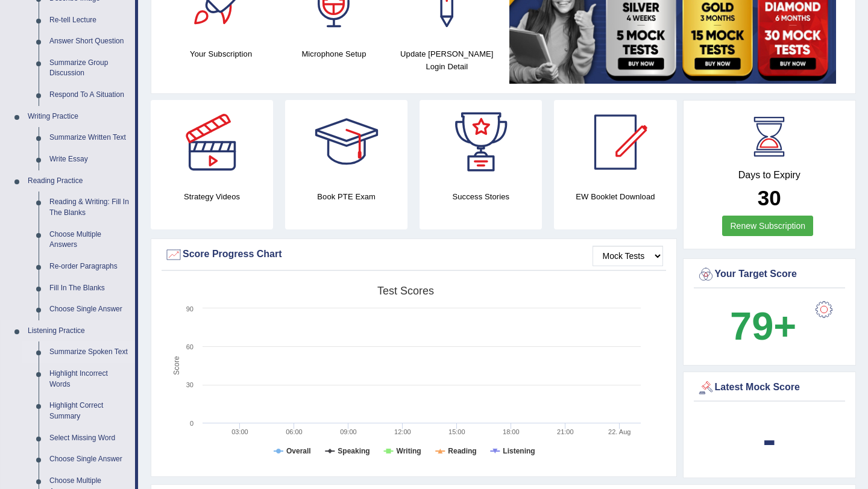 The height and width of the screenshot is (489, 868). Describe the element at coordinates (89, 207) in the screenshot. I see `a: Reading & Writing: Fill In The Blanks` at that location.